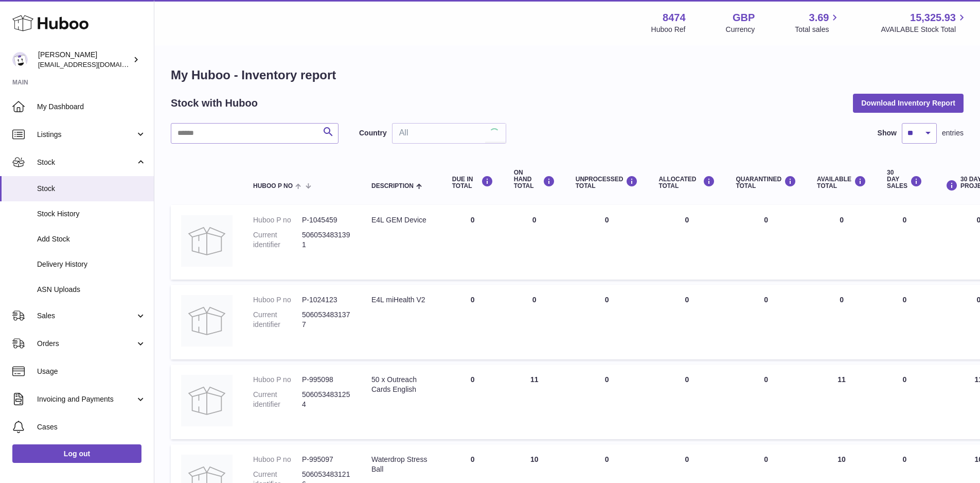  What do you see at coordinates (674, 18) in the screenshot?
I see `strong: 8474` at bounding box center [674, 18].